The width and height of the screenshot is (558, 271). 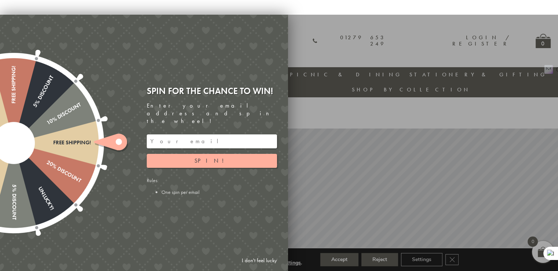 What do you see at coordinates (47, 162) in the screenshot?
I see `div: 20% Discount` at bounding box center [47, 162].